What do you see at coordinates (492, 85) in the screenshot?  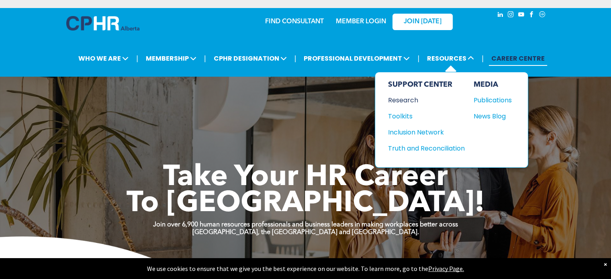 I see `div: MEDIA` at bounding box center [492, 85].